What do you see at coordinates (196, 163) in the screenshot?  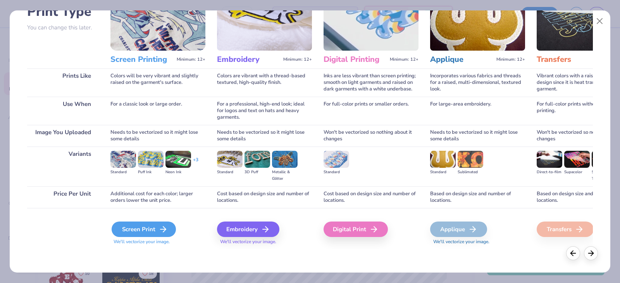 I see `div: + 3` at bounding box center [196, 163].